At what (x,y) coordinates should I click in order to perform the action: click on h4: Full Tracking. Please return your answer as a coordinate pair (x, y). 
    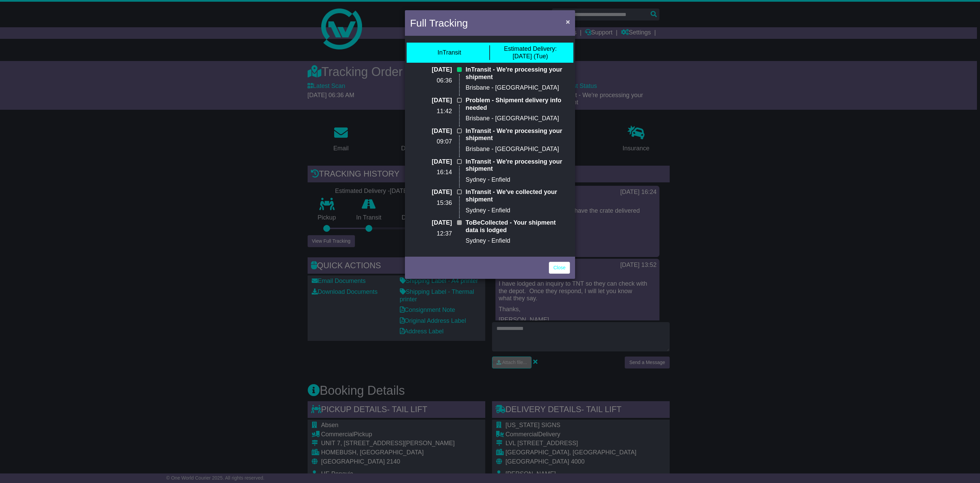
    Looking at the image, I should click on (439, 23).